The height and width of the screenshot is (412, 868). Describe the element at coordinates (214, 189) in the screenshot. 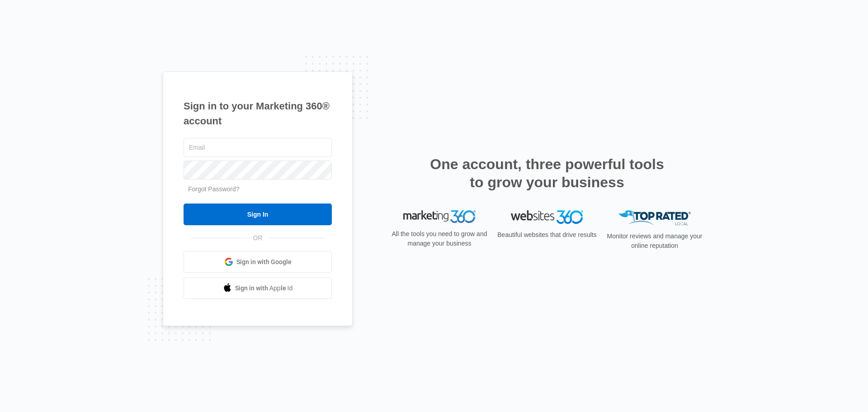

I see `a: Forgot Password?` at that location.